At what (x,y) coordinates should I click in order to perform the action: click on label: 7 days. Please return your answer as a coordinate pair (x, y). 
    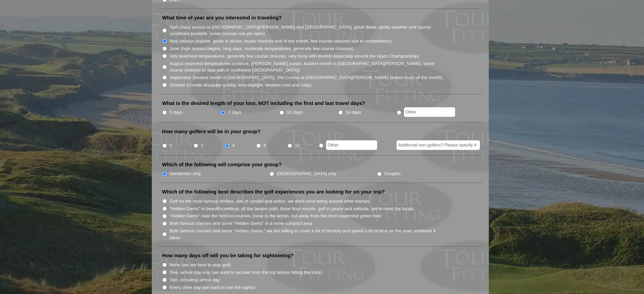
    Looking at the image, I should click on (234, 112).